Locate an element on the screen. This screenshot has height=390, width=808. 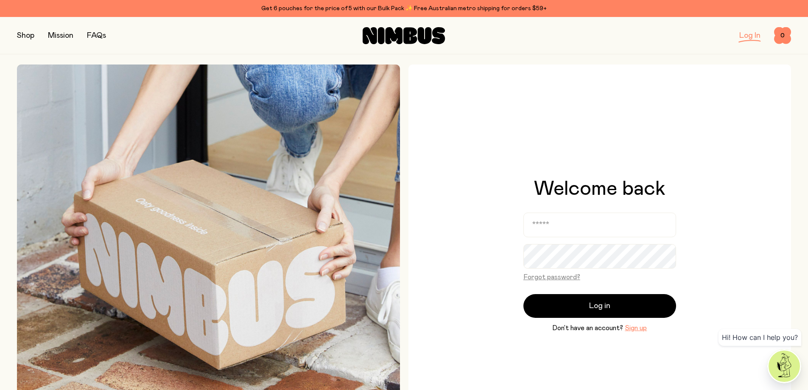
span: 0 is located at coordinates (782, 36).